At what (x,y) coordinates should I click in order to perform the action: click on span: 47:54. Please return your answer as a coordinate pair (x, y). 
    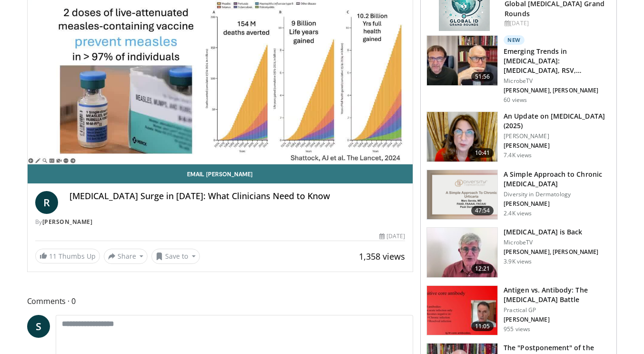
    Looking at the image, I should click on (483, 211).